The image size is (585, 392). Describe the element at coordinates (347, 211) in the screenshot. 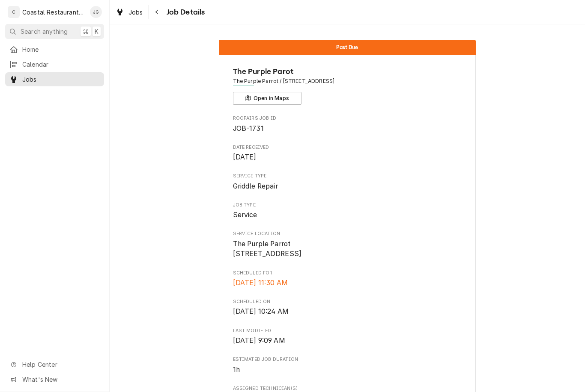

I see `div: Job Type` at that location.